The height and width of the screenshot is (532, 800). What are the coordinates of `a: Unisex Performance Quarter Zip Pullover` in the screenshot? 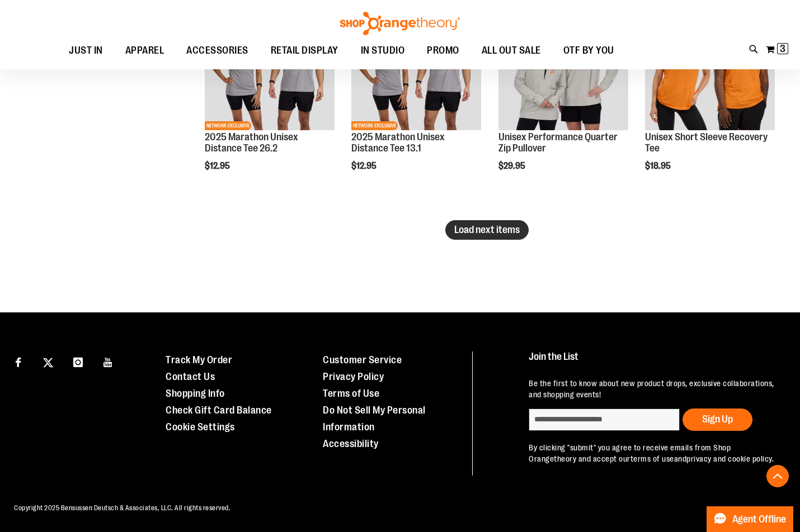 It's located at (558, 142).